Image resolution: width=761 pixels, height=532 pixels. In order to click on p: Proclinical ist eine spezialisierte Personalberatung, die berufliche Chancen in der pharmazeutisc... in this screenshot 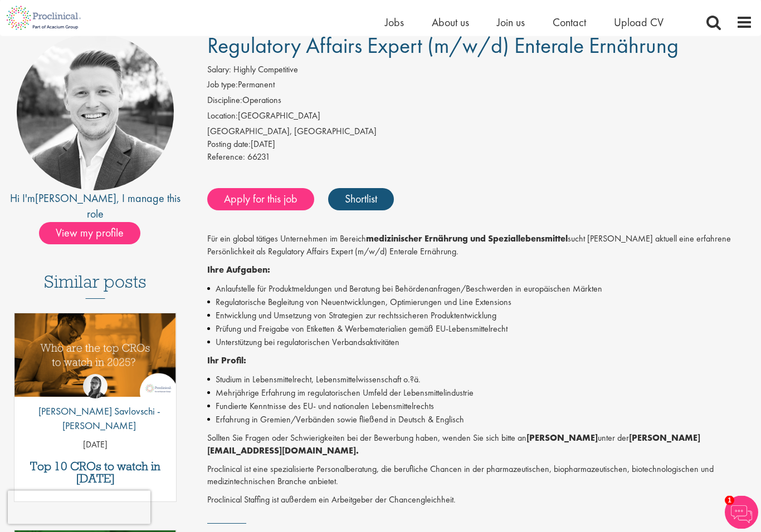, I will do `click(480, 476)`.